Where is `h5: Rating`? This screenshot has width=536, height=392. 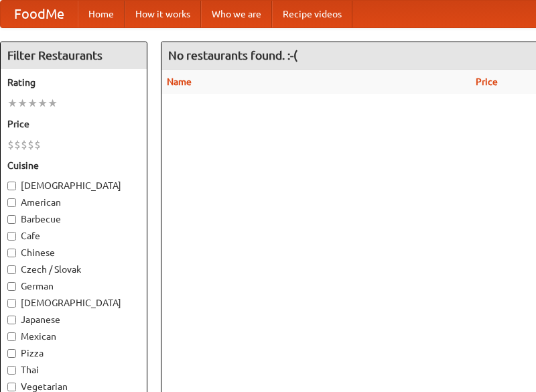
h5: Rating is located at coordinates (73, 82).